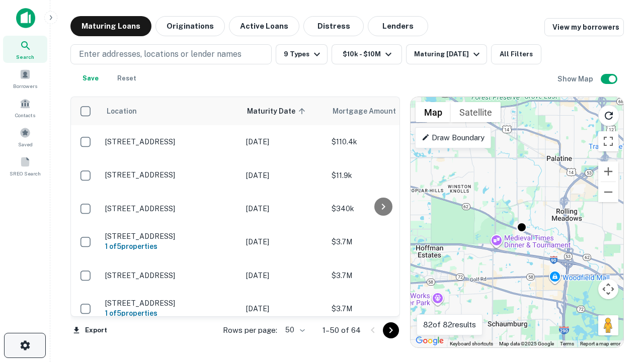 This screenshot has width=644, height=362. I want to click on p: Rows per page:, so click(250, 330).